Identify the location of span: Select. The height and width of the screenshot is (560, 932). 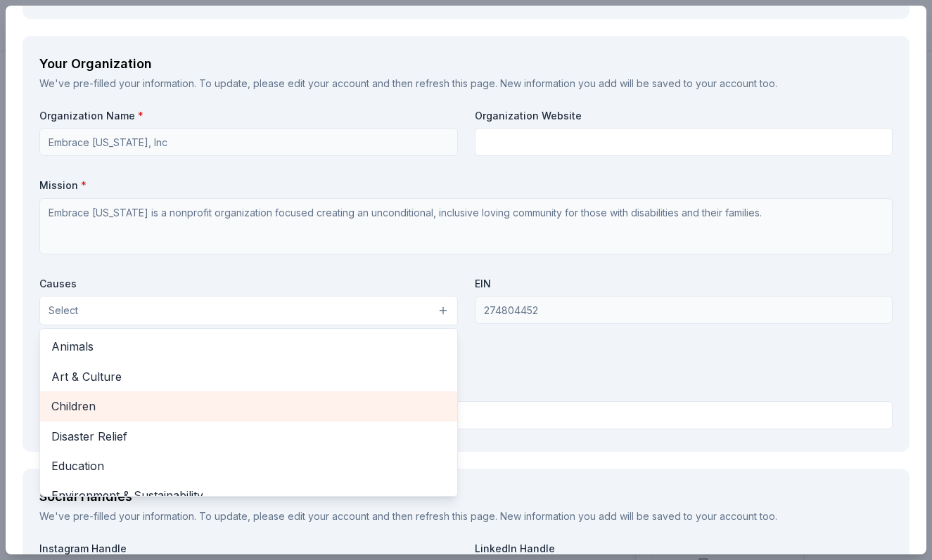
(63, 310).